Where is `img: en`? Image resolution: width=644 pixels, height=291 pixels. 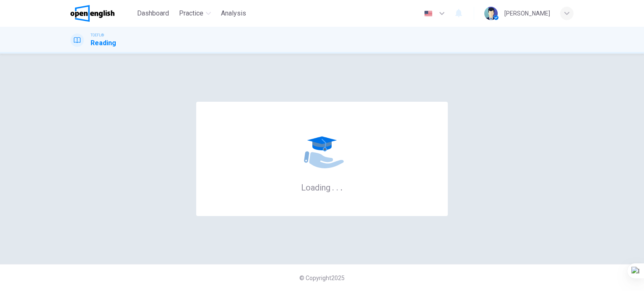 img: en is located at coordinates (428, 13).